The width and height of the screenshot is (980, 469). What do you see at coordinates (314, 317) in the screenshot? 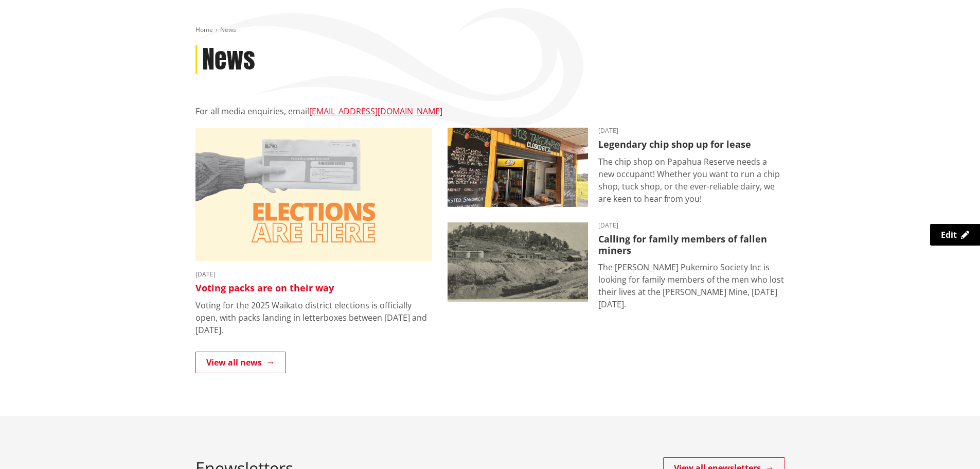
I see `p: Voting for the 2025 Waikato district elections is officially open, with packs landing in letterbo...` at bounding box center [314, 317].